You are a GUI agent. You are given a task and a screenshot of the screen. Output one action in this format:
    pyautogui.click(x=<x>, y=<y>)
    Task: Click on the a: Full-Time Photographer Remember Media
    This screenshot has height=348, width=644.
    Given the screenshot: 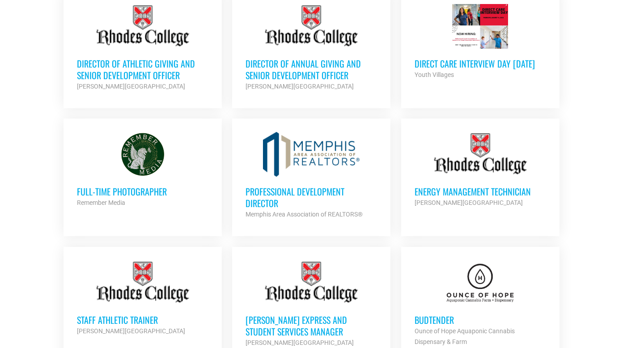 What is the action you would take?
    pyautogui.click(x=143, y=170)
    